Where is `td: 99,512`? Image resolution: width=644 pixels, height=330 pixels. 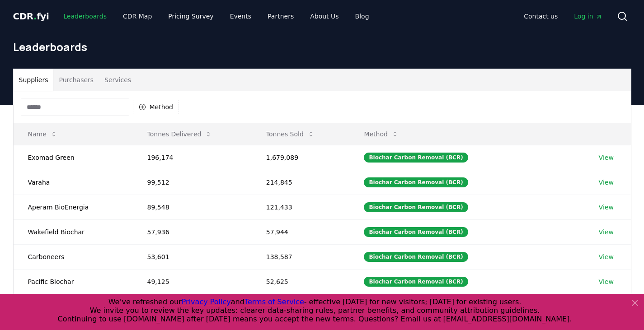 td: 99,512 is located at coordinates (192, 182).